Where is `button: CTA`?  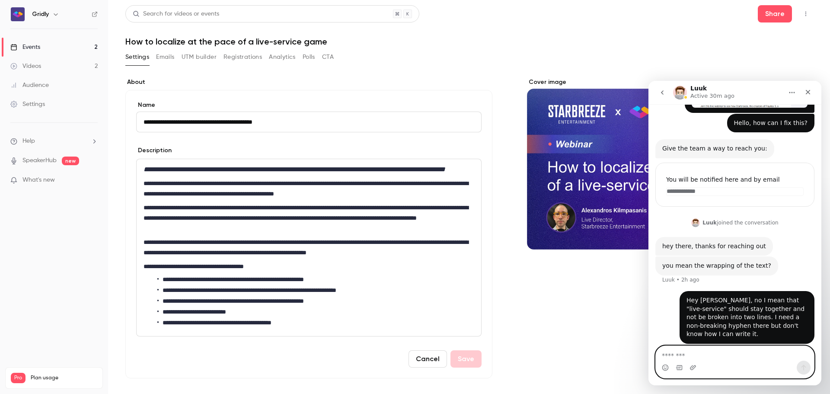
button: CTA is located at coordinates (328, 57).